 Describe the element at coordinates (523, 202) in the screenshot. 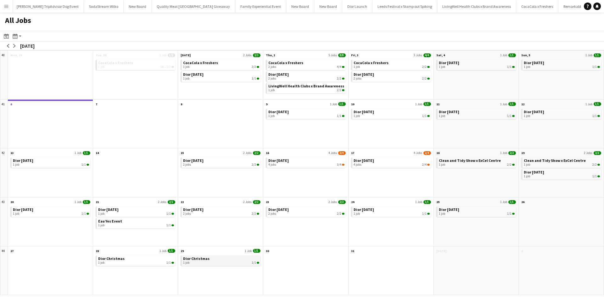

I see `span: 26` at that location.